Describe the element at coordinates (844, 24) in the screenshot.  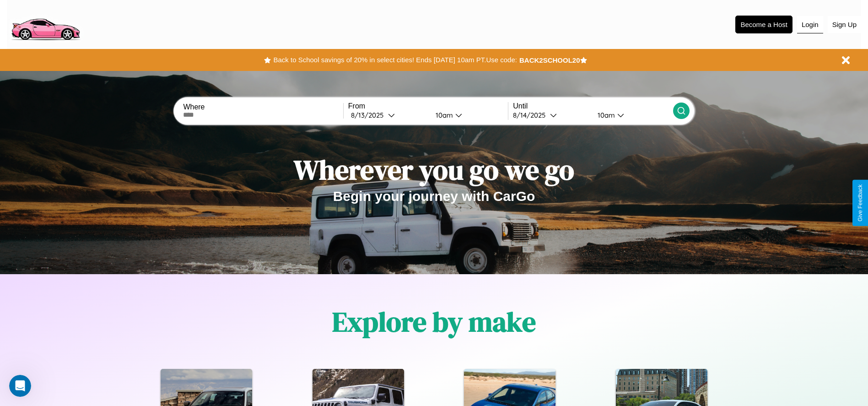
I see `button: Sign Up` at that location.